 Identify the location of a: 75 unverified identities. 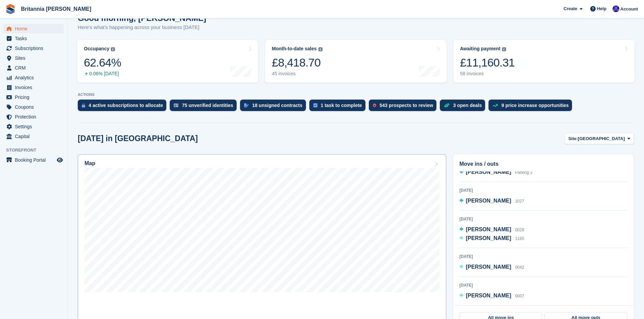
(205, 107).